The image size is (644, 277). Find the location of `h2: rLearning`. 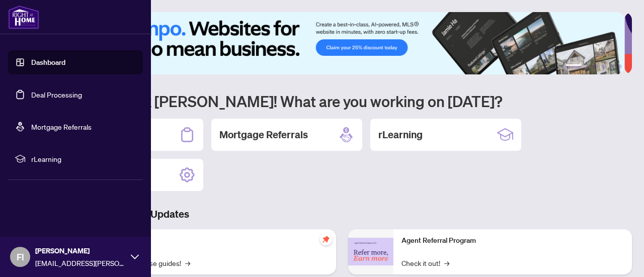

h2: rLearning is located at coordinates (401, 135).